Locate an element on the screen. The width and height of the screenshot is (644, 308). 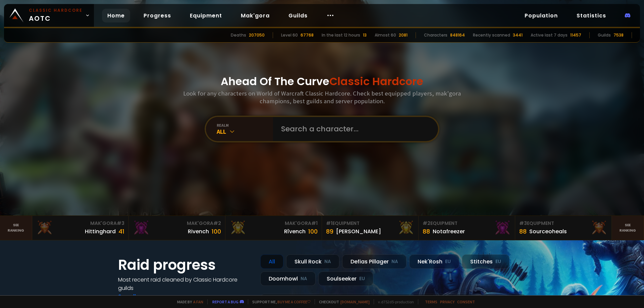
a: Progress is located at coordinates (157, 15).